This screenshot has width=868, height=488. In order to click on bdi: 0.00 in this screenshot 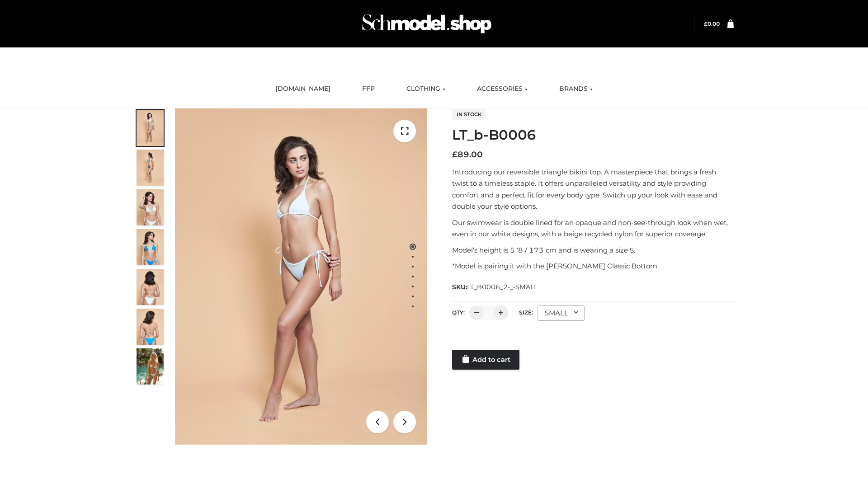, I will do `click(711, 24)`.